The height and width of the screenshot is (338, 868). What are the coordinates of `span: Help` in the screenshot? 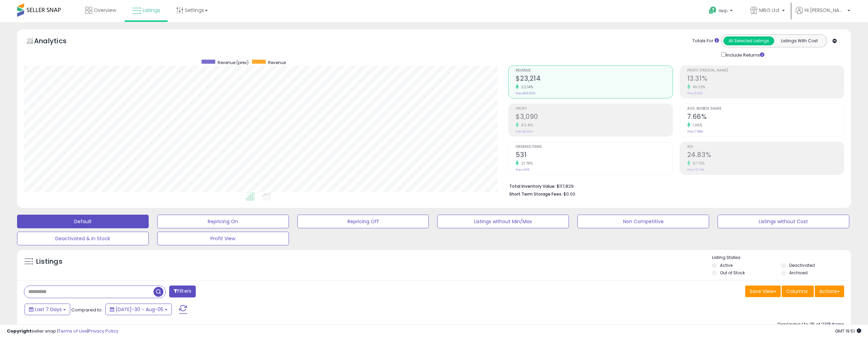 It's located at (723, 11).